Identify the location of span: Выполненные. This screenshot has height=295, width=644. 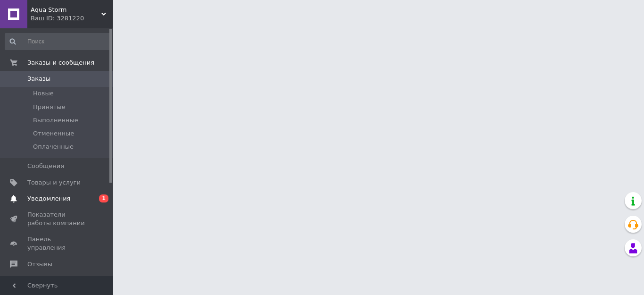
(55, 120).